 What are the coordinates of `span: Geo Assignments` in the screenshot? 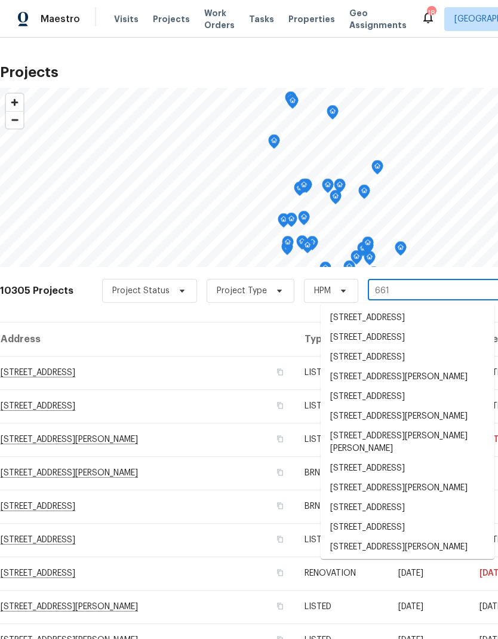 It's located at (378, 19).